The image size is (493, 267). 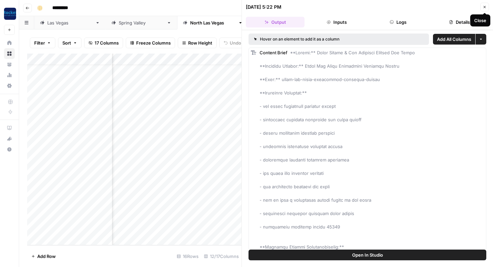 What do you see at coordinates (9, 86) in the screenshot?
I see `a: Settings` at bounding box center [9, 86].